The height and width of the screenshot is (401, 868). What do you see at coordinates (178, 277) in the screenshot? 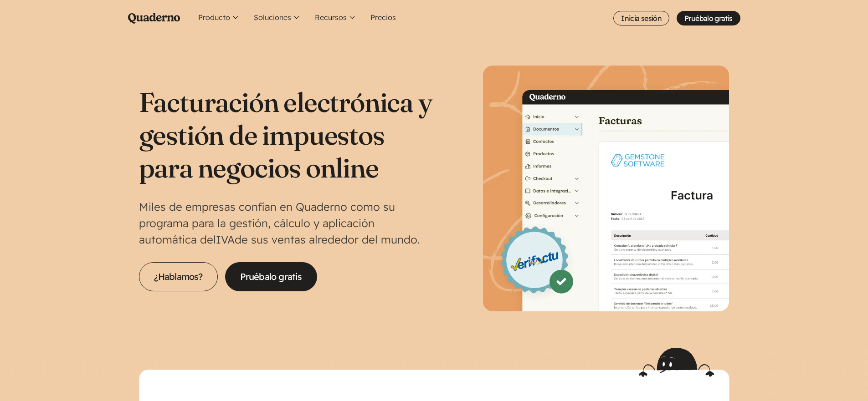
I see `a: ¿Hablamos?` at bounding box center [178, 277].